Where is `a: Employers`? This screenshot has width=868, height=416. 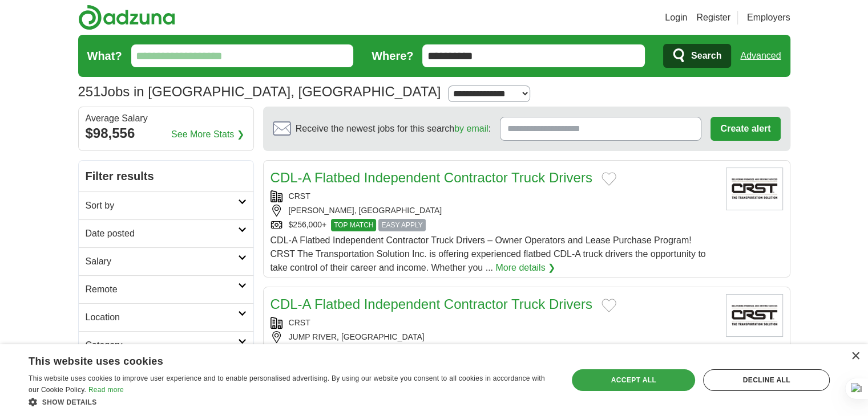
a: Employers is located at coordinates (769, 18).